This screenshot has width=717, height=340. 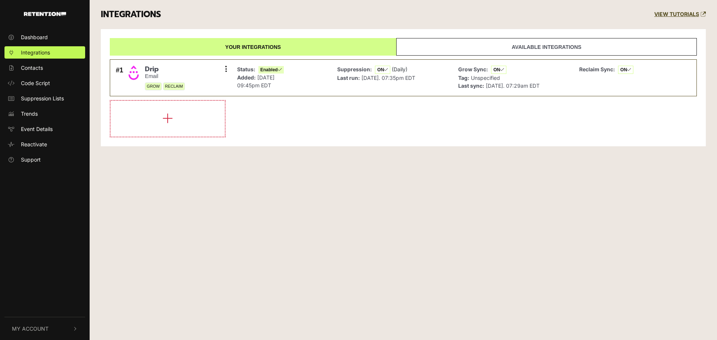 I want to click on a: Dashboard, so click(x=45, y=37).